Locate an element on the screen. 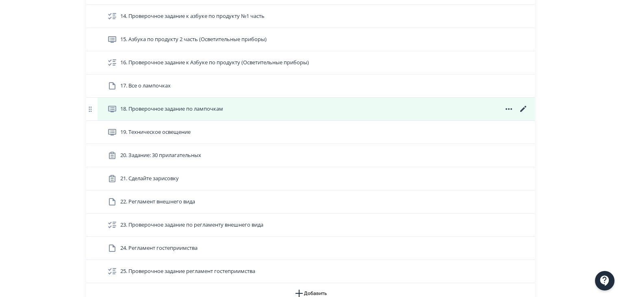 The image size is (621, 297). span: 16. Проверочное задание к Азбуке по продукту (Осветительные приборы) is located at coordinates (215, 63).